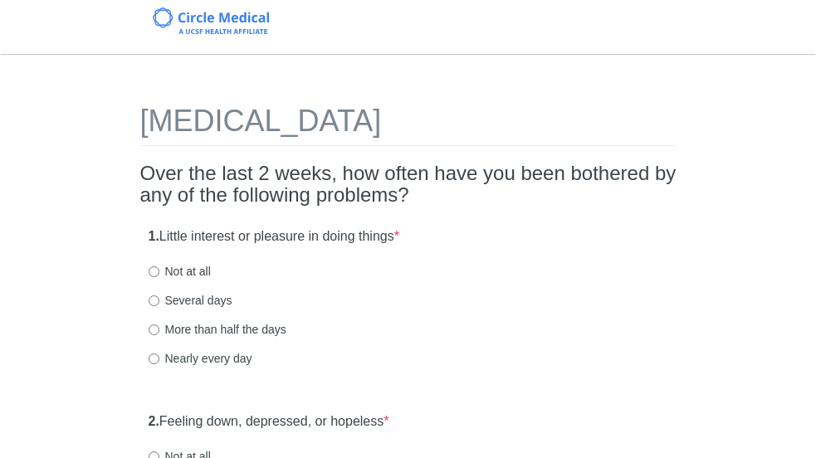  I want to click on img: Circle Medical Logo, so click(211, 21).